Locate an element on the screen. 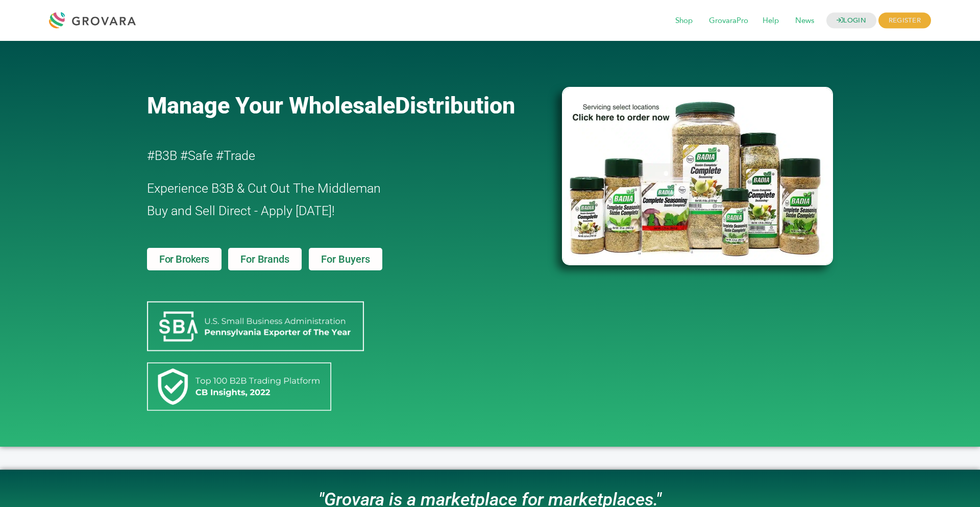 The width and height of the screenshot is (980, 507). span: GrovaraPro is located at coordinates (729, 21).